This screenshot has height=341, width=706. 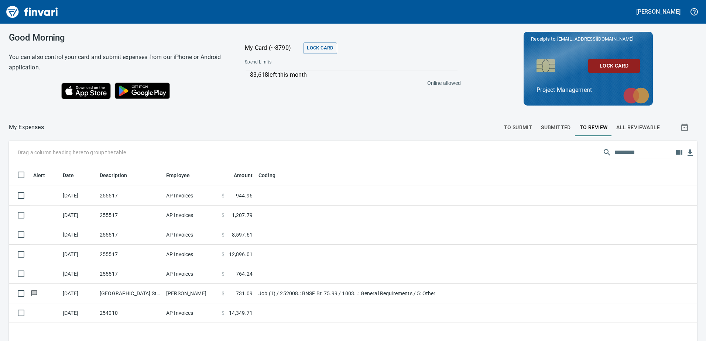 I want to click on span: Has messages, so click(x=34, y=293).